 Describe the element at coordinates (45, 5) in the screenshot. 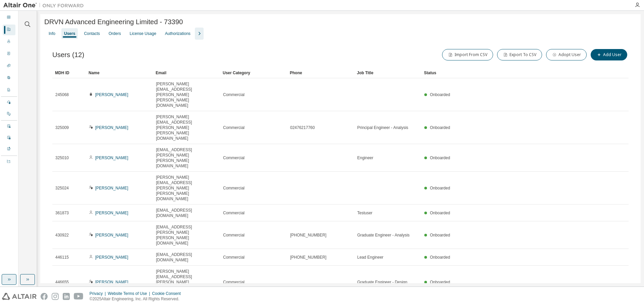

I see `img: Altair One` at that location.